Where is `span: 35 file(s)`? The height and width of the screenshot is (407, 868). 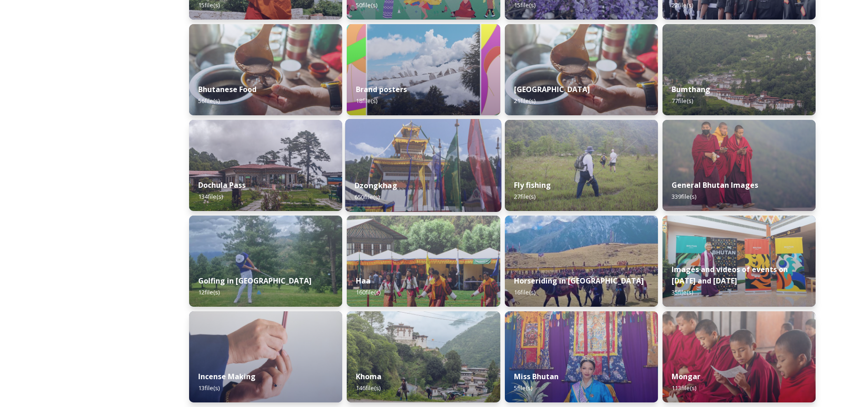 span: 35 file(s) is located at coordinates (682, 292).